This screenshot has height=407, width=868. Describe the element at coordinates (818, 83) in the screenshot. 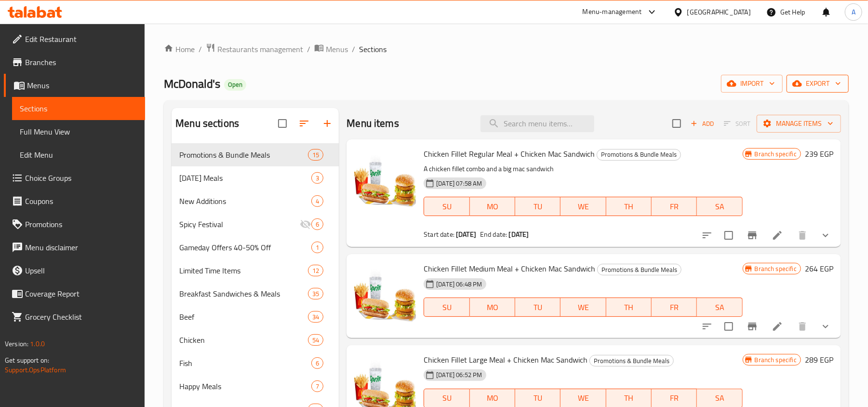

I see `span: export` at that location.